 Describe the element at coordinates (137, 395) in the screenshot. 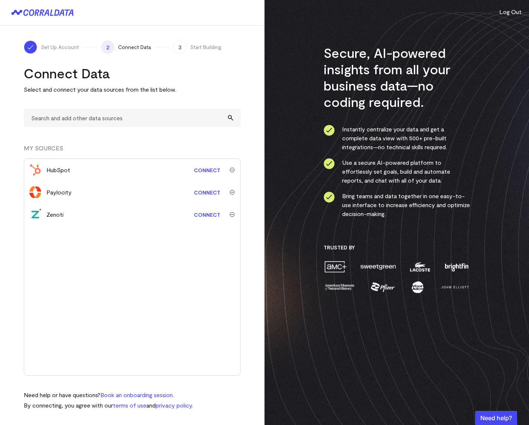

I see `a: Book an onboarding session.` at that location.